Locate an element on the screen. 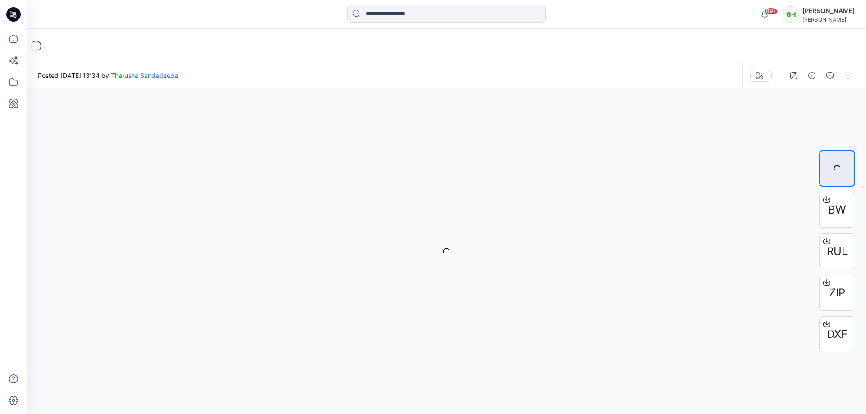 The image size is (866, 414). button: Details is located at coordinates (812, 76).